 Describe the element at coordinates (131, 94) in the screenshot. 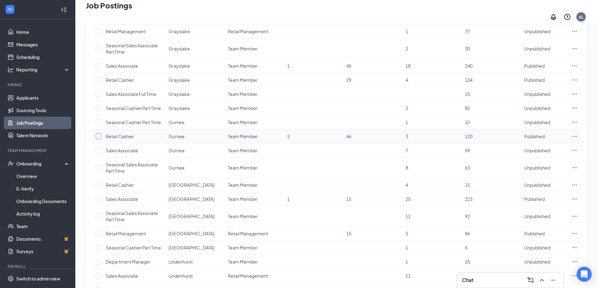

I see `span: Sales Associate Full Time` at that location.